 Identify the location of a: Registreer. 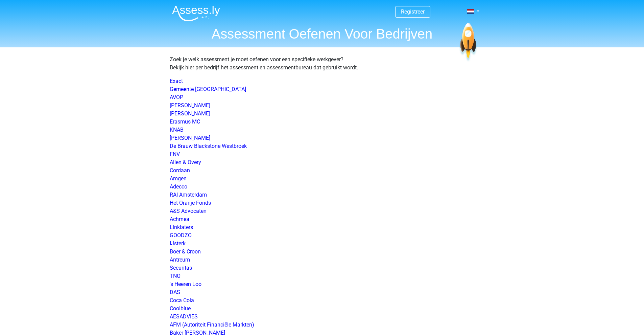
(413, 11).